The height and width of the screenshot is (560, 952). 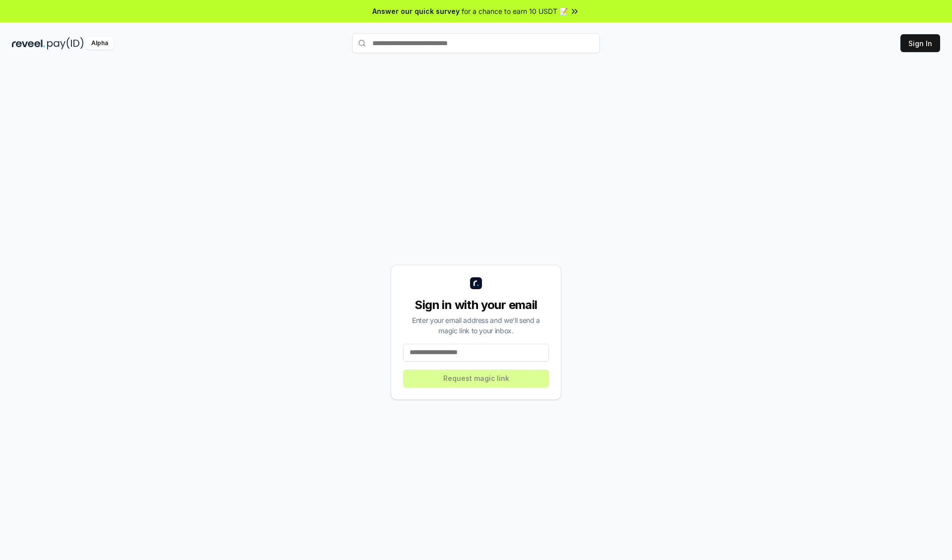 I want to click on img: logo_small, so click(x=476, y=283).